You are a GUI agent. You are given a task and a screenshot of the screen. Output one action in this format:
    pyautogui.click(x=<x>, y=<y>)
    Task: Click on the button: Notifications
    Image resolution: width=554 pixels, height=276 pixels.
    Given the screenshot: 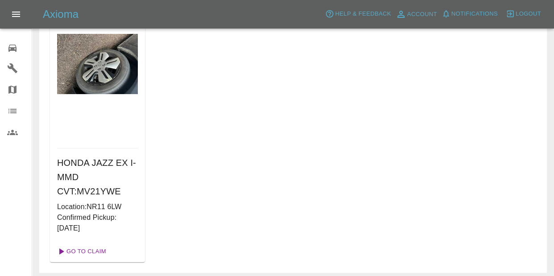 What is the action you would take?
    pyautogui.click(x=470, y=14)
    